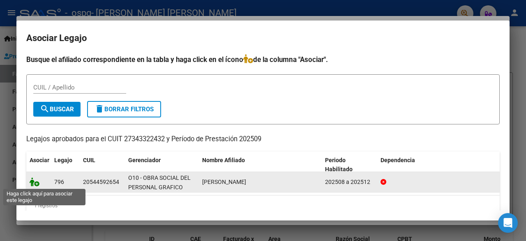  I want to click on datatable-header-cell: Asociar, so click(39, 165).